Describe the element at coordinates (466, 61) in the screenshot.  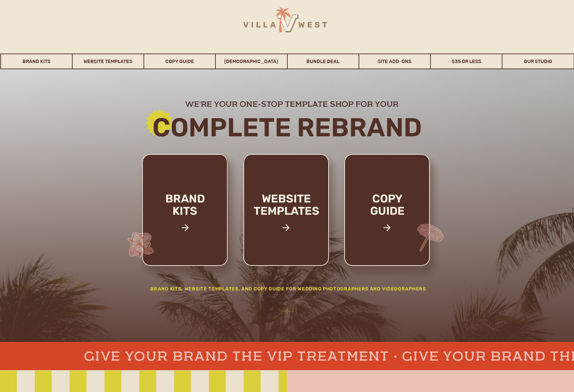
I see `a: $35 or Less` at that location.